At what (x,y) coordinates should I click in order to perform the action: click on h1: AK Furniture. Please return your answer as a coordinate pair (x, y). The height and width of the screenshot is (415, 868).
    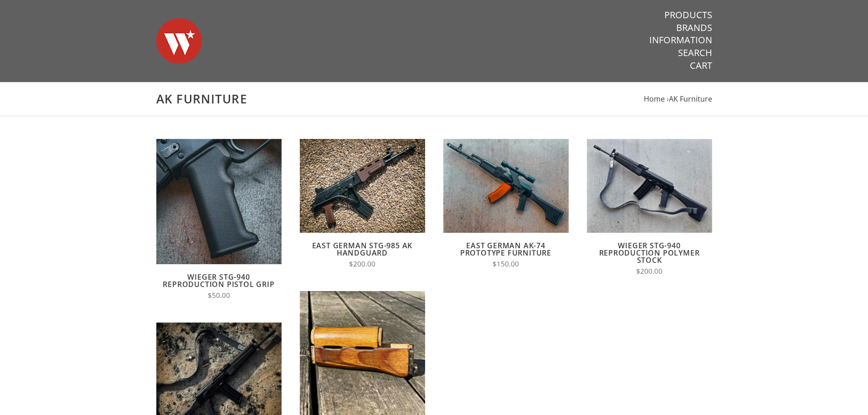
    Looking at the image, I should click on (434, 99).